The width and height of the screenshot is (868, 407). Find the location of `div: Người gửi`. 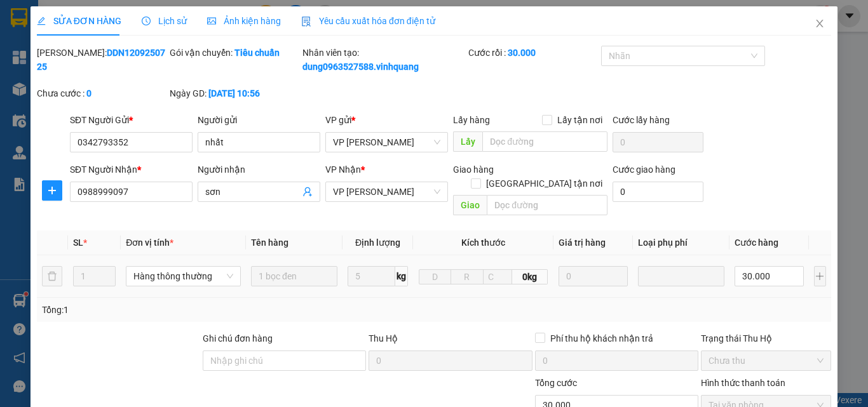

div: Người gửi is located at coordinates (259, 120).